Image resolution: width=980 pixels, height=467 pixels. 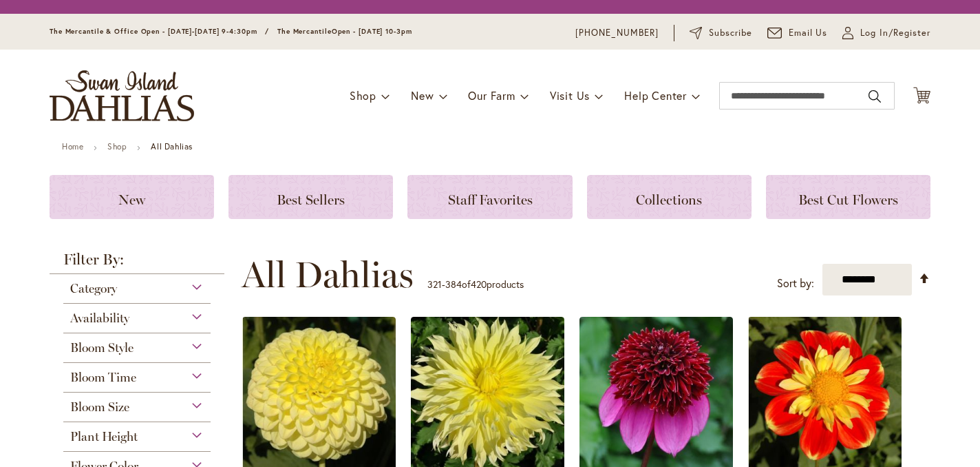 I want to click on a: Subscribe, so click(x=721, y=33).